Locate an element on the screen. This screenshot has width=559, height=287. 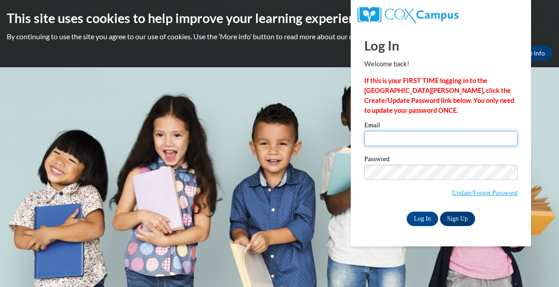
p: Welcome back! is located at coordinates (441, 64).